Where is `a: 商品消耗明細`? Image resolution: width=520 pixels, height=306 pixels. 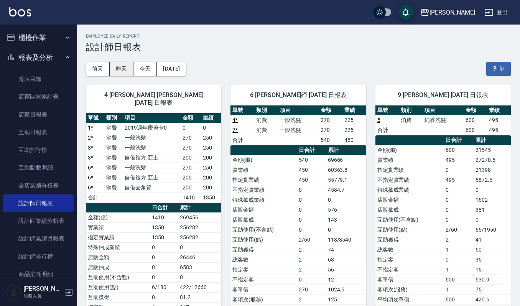 a: 商品消耗明細 is located at coordinates (38, 274).